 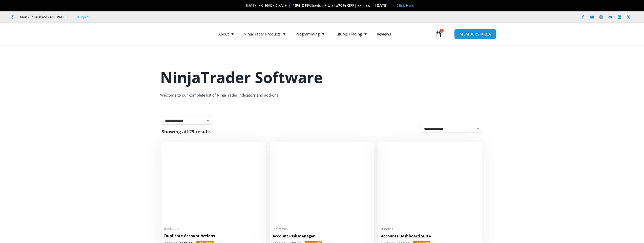 I want to click on img: Accounts Dashboard Suite, so click(x=431, y=184).